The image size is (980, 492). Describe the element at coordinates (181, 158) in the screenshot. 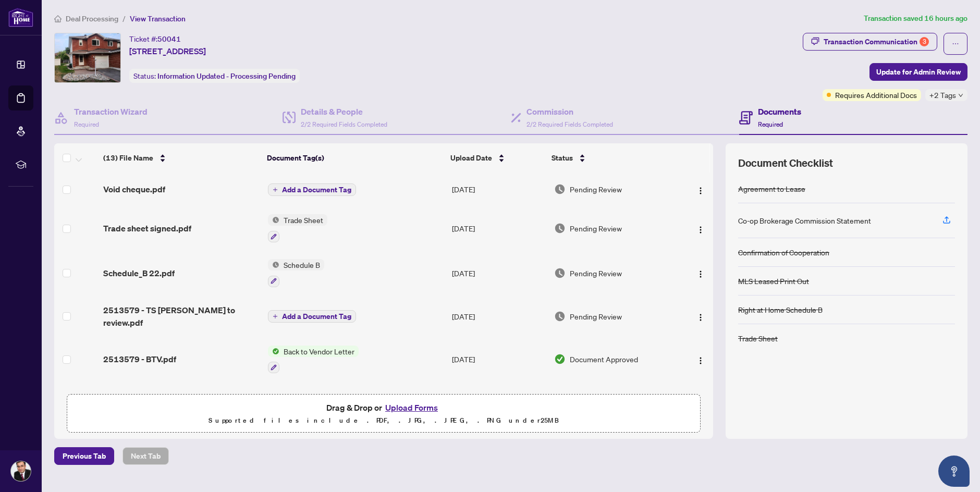

I see `th: (13) File Name` at that location.